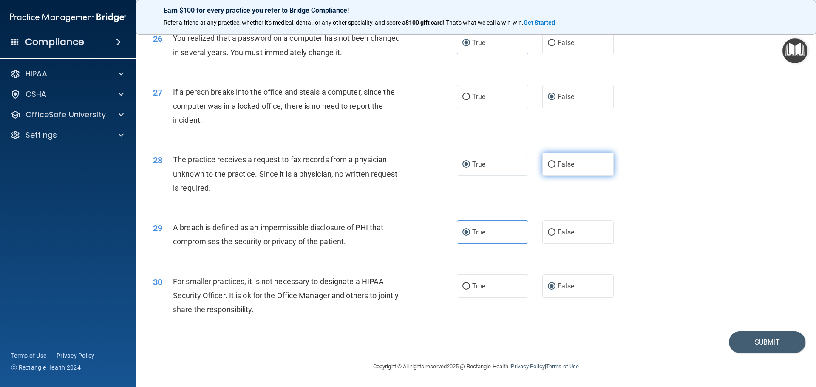 The height and width of the screenshot is (387, 816). Describe the element at coordinates (284, 23) in the screenshot. I see `span: Refer a friend at any practice, whether it's medical, dental, or any other speciality, and score a` at that location.